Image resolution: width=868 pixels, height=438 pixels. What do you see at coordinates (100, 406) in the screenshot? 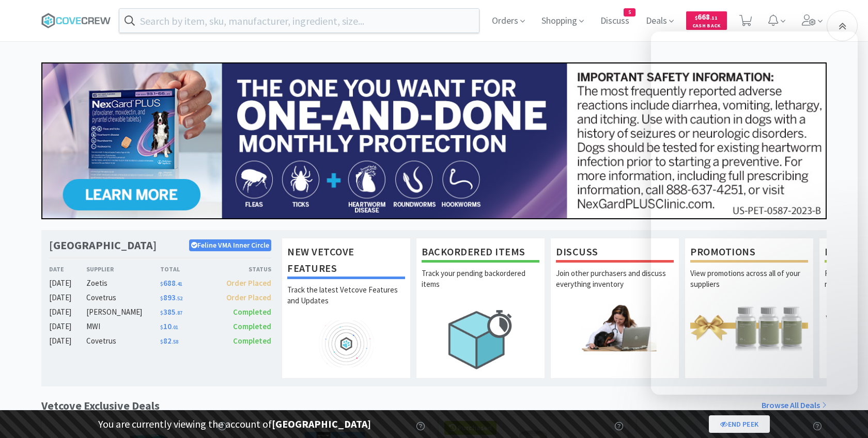
I see `h1: Vetcove Exclusive Deals` at bounding box center [100, 406].